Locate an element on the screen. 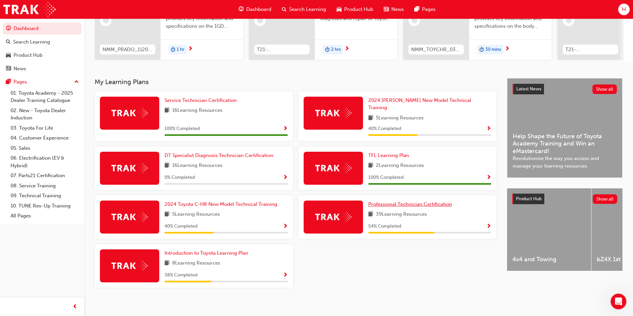 Image resolution: width=633 pixels, height=316 pixels. span: NMM_TOYCHR_032024_MODULE_3 is located at coordinates (436, 49).